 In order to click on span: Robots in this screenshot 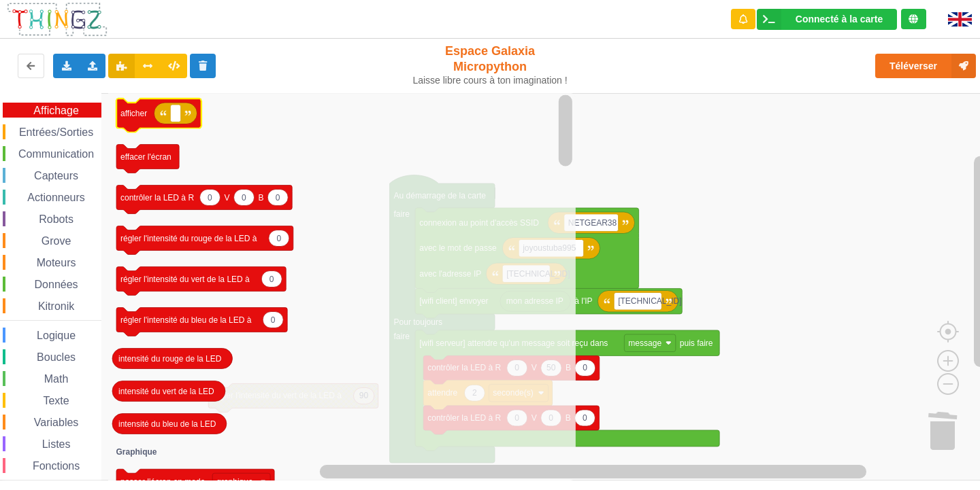, I will do `click(56, 219)`.